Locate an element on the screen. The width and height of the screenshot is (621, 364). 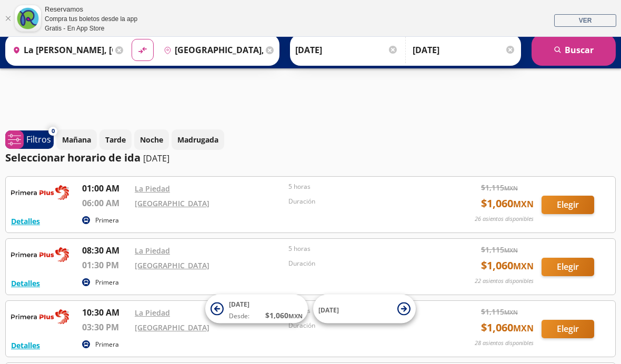
input: Buscar Destino is located at coordinates (212, 50).